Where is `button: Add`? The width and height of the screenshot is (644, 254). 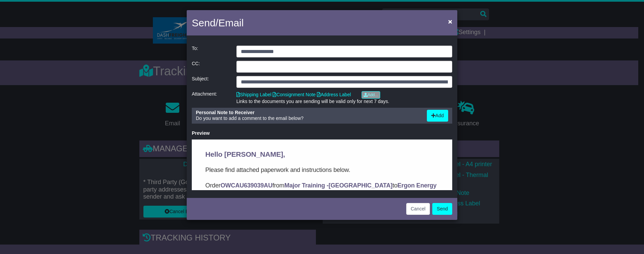 button: Add is located at coordinates (437, 115).